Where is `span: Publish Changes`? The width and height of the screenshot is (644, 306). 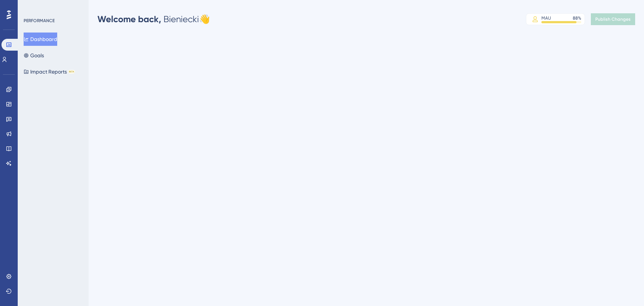
span: Publish Changes is located at coordinates (613, 19).